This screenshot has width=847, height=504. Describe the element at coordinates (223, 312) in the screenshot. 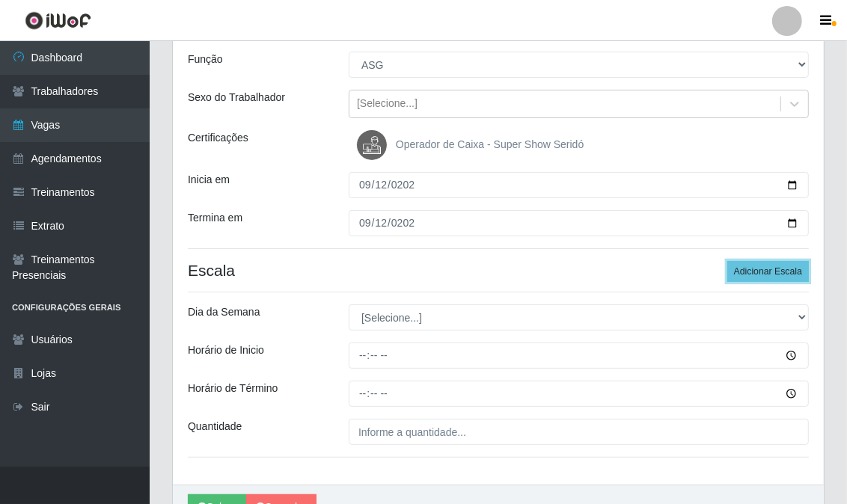

I see `label: Dia da Semana` at that location.